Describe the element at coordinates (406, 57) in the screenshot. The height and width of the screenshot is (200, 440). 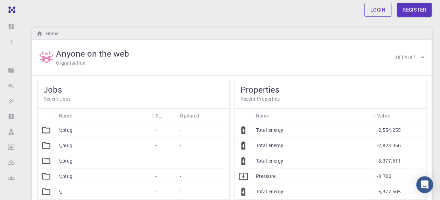
I see `h6: Default` at that location.